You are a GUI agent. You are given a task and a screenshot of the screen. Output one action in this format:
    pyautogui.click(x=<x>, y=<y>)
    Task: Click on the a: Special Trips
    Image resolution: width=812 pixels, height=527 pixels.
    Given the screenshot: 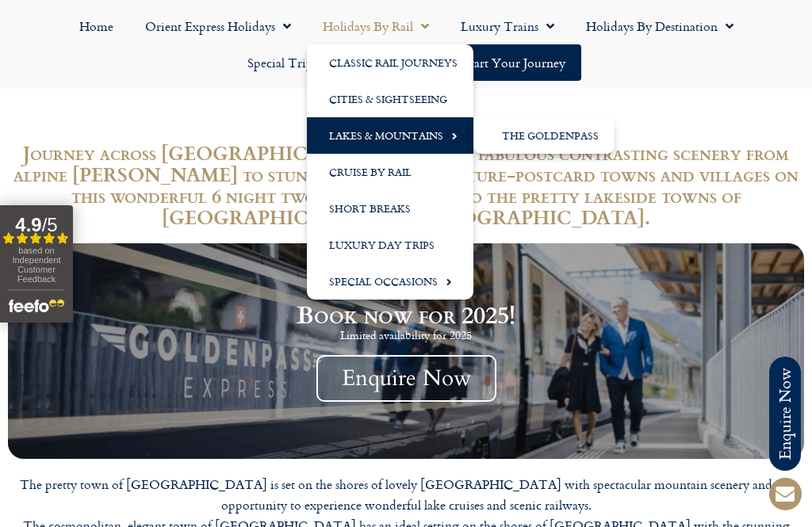 What is the action you would take?
    pyautogui.click(x=291, y=62)
    